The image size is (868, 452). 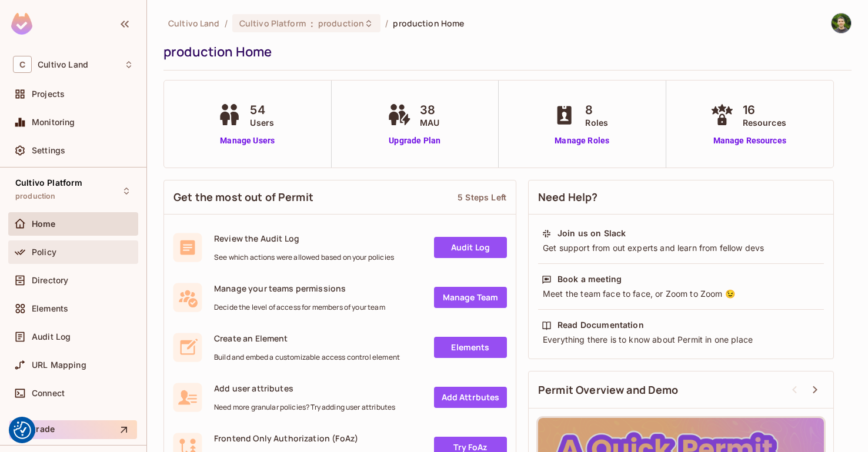 What do you see at coordinates (681, 340) in the screenshot?
I see `div: Everything there is to know about Permit in one place` at bounding box center [681, 340].